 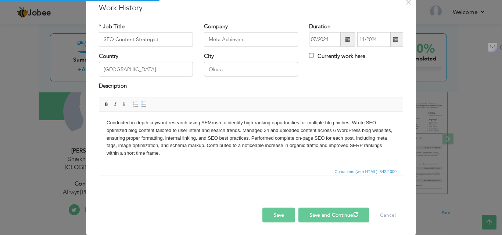 What do you see at coordinates (107, 104) in the screenshot?
I see `a: Bold` at bounding box center [107, 104].